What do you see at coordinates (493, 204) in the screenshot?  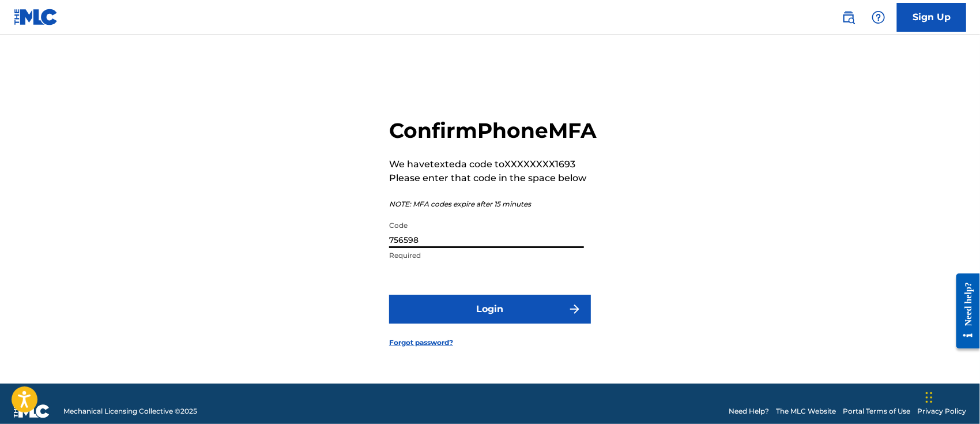 I see `p: NOTE: MFA codes expire after 15 minutes` at bounding box center [493, 204].